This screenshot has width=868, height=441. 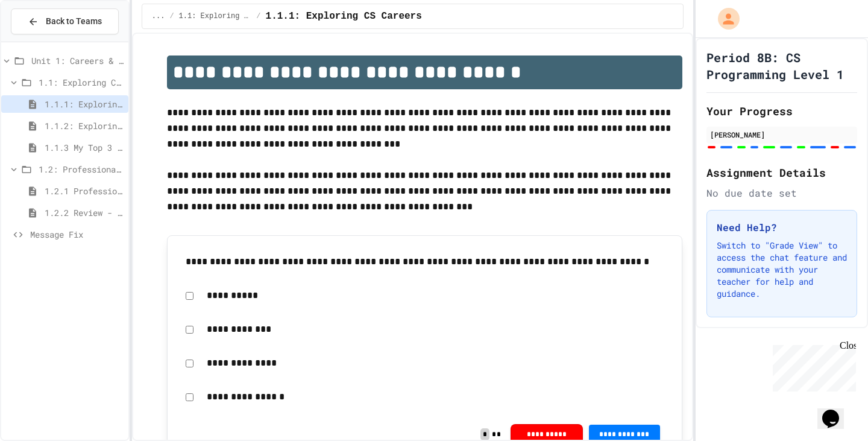 I want to click on p: Switch to "Grade View" to access the chat feature and communicate with your teacher for help and ..., so click(x=782, y=270).